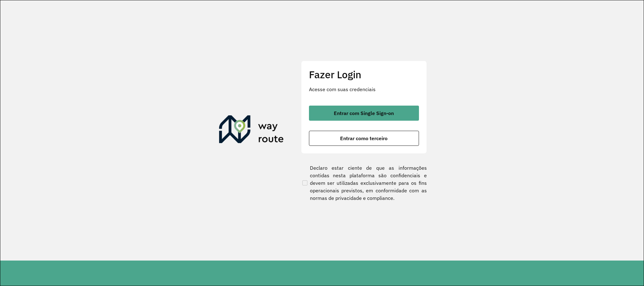 The image size is (644, 286). Describe the element at coordinates (364, 183) in the screenshot. I see `label: Declaro estar ciente de que as informações contidas nesta plataforma são confidenciais e devem se...` at that location.